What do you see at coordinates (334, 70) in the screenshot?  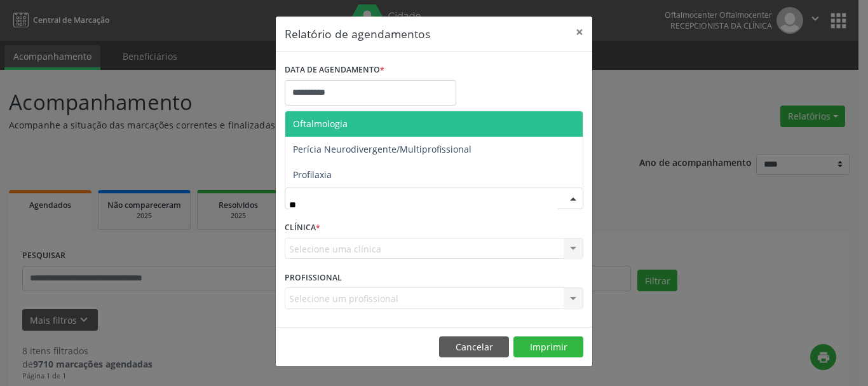 I see `label: DATA DE AGENDAMENTO` at bounding box center [334, 70].